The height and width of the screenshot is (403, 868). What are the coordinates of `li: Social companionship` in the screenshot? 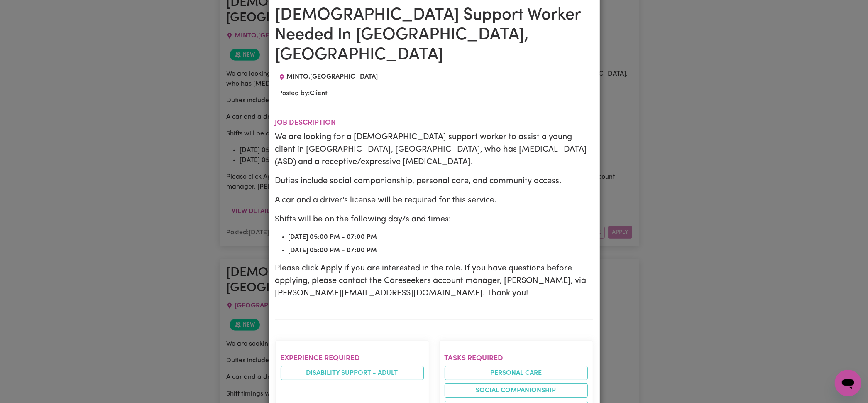 It's located at (516, 390).